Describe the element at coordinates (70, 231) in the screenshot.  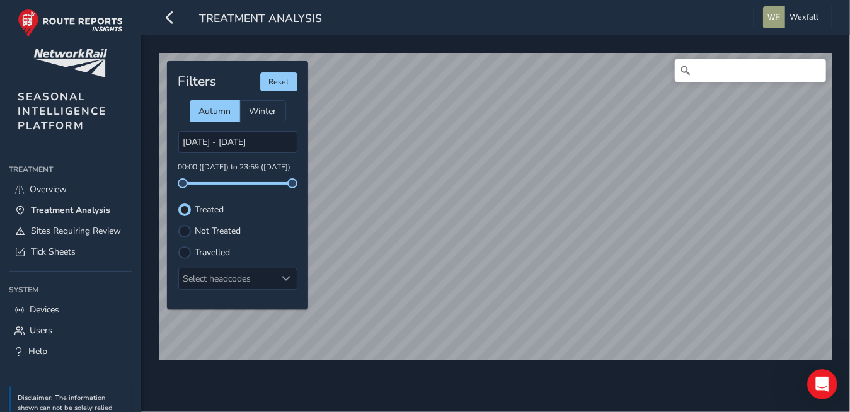
I see `a: Sites Requiring Review` at that location.